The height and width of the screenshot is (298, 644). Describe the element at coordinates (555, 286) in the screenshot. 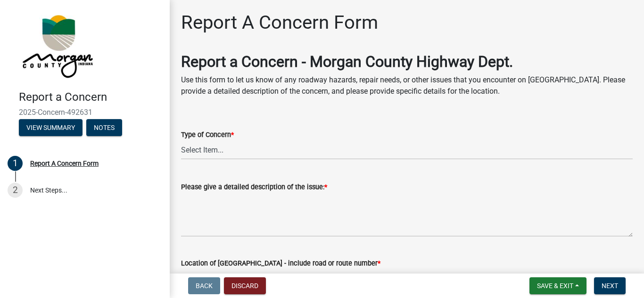

I see `span: Save & Exit` at that location.